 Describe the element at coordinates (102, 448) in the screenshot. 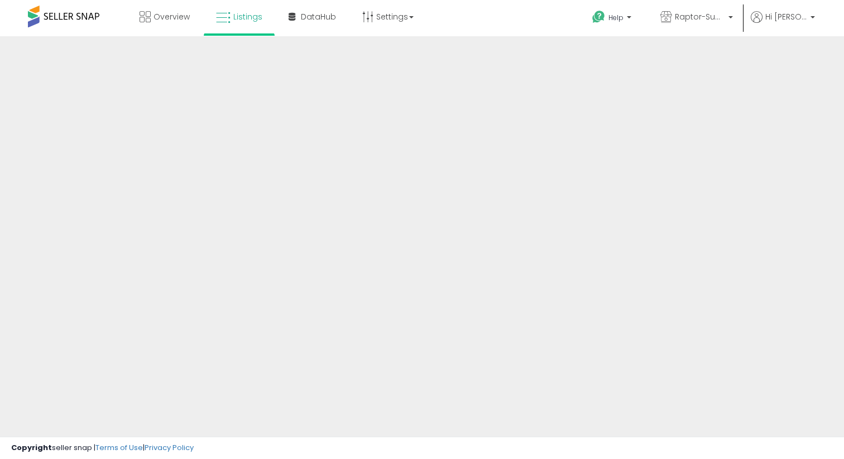

I see `div: seller snap | |` at that location.